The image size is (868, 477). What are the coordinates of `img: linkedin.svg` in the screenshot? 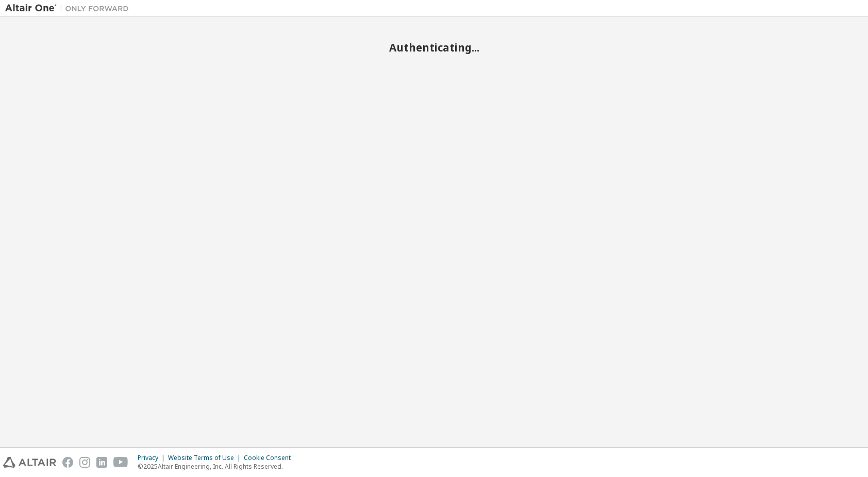 It's located at (101, 463).